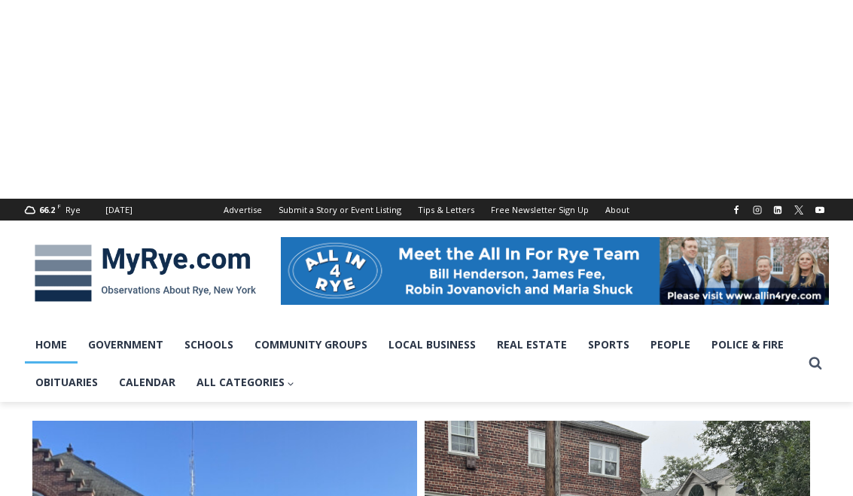  Describe the element at coordinates (799, 210) in the screenshot. I see `a: X` at that location.